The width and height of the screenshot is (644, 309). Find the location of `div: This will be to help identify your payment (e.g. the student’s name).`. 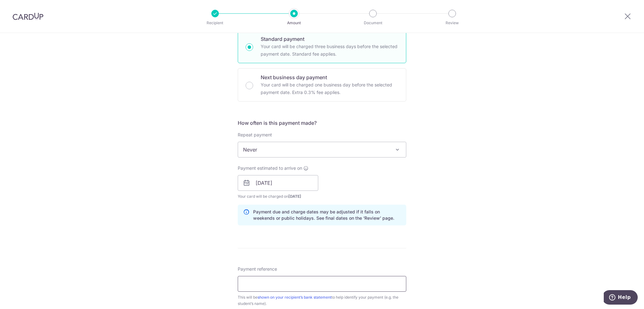

div: This will be to help identify your payment (e.g. the student’s name). is located at coordinates (322, 301).